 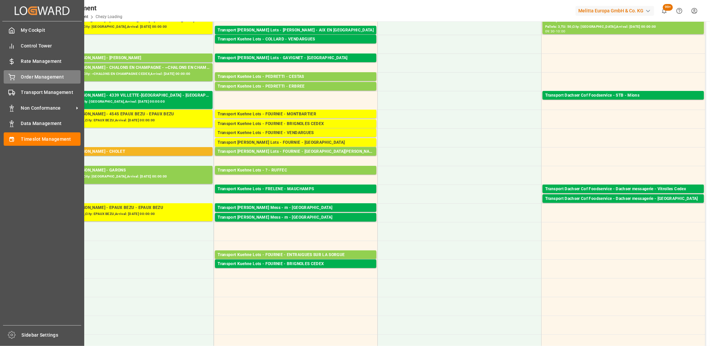 What do you see at coordinates (42, 61) in the screenshot?
I see `a: Rate Management` at bounding box center [42, 61].